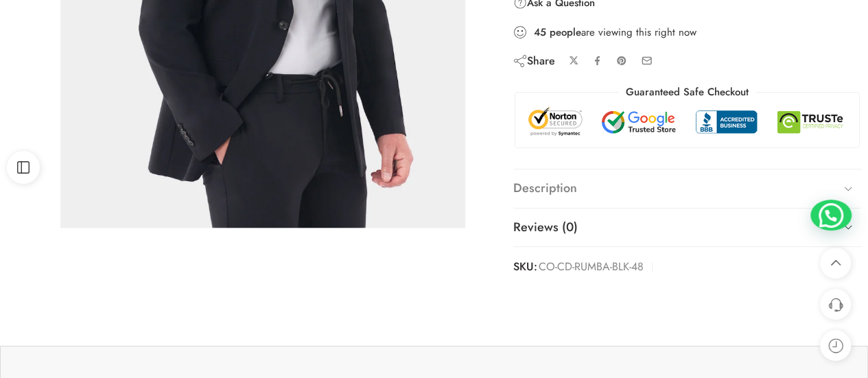  I want to click on strong: 45, so click(540, 32).